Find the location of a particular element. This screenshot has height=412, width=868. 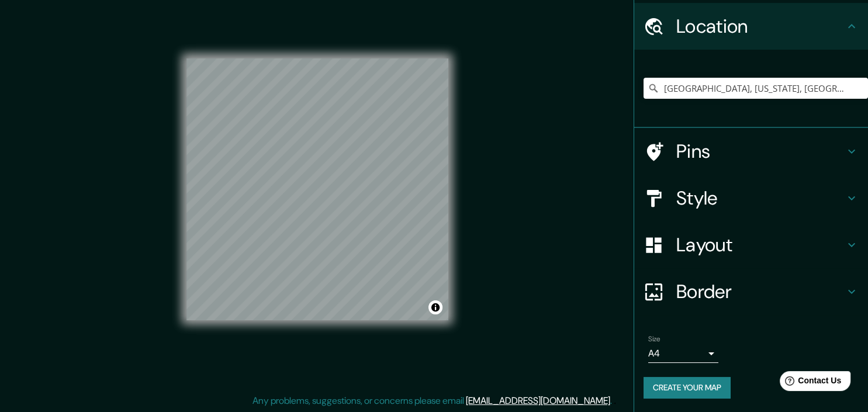

button: Create your map is located at coordinates (687, 388).